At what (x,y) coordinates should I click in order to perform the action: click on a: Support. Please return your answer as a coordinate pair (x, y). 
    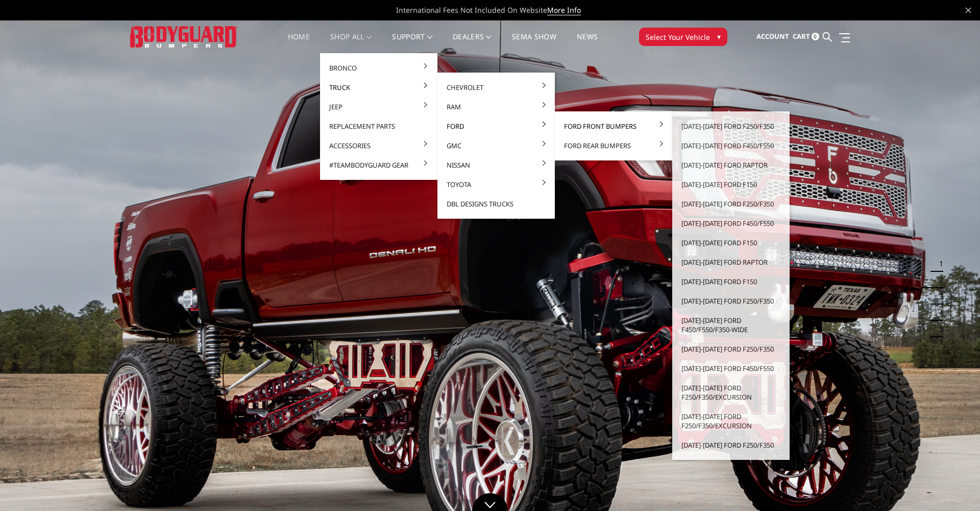
    Looking at the image, I should click on (412, 43).